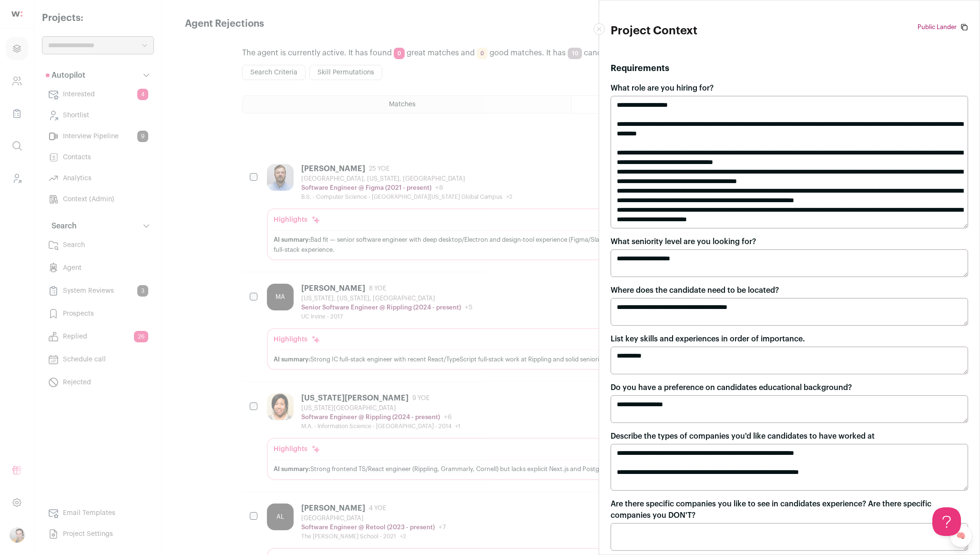 This screenshot has height=555, width=980. I want to click on label: Do you have a preference on candidates educational background?, so click(731, 388).